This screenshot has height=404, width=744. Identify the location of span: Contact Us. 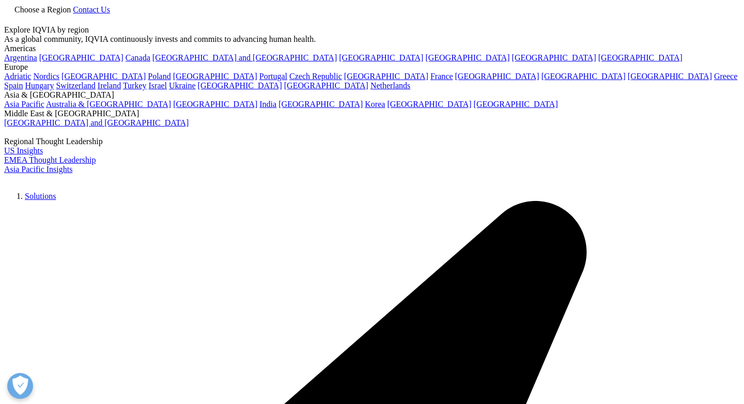
(91, 9).